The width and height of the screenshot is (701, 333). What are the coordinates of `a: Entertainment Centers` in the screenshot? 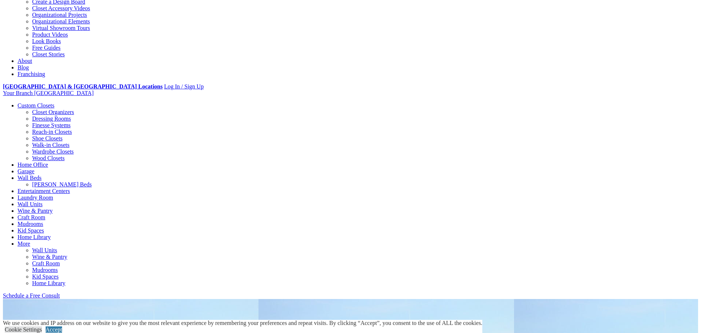 It's located at (44, 191).